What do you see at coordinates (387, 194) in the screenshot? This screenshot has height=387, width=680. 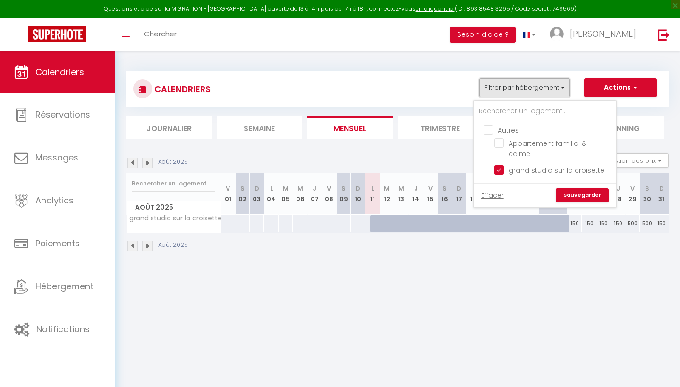 I see `th: 12` at bounding box center [387, 194].